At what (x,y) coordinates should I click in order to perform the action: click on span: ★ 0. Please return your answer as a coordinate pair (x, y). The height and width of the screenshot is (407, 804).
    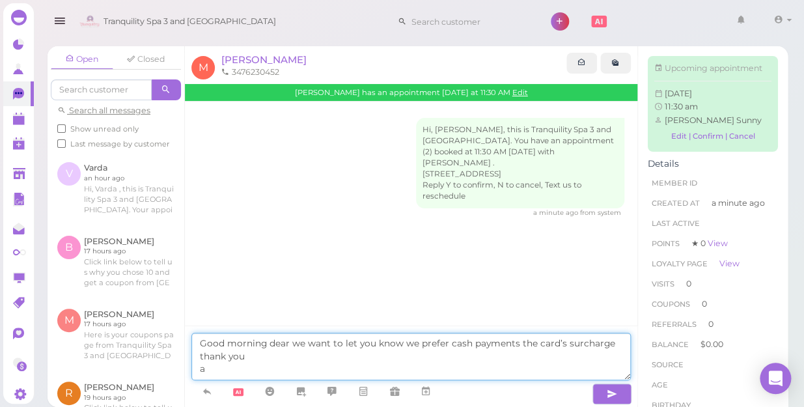
    Looking at the image, I should click on (710, 243).